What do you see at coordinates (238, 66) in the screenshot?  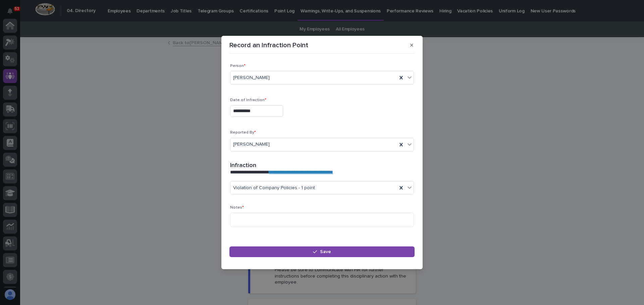 I see `span: Person` at bounding box center [238, 66].